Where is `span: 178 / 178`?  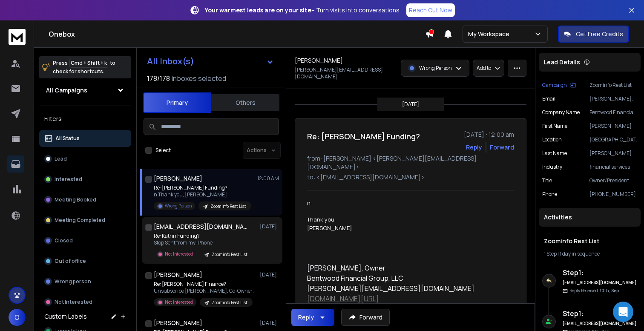
span: 178 / 178 is located at coordinates (158, 78).